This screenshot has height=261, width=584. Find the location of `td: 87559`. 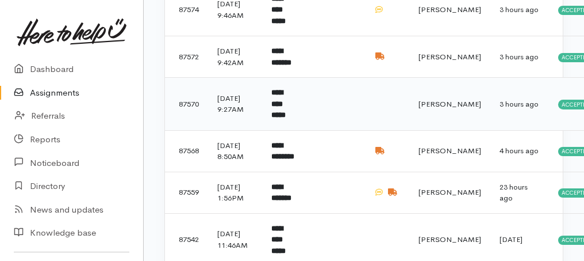

td: 87559 is located at coordinates (186, 192).